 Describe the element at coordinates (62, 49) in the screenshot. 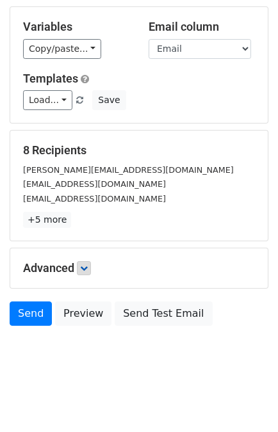

I see `a: Copy/paste...` at that location.